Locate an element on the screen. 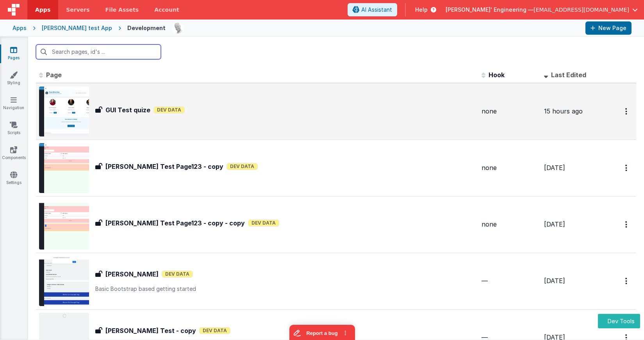  div: Apps is located at coordinates (20, 28).